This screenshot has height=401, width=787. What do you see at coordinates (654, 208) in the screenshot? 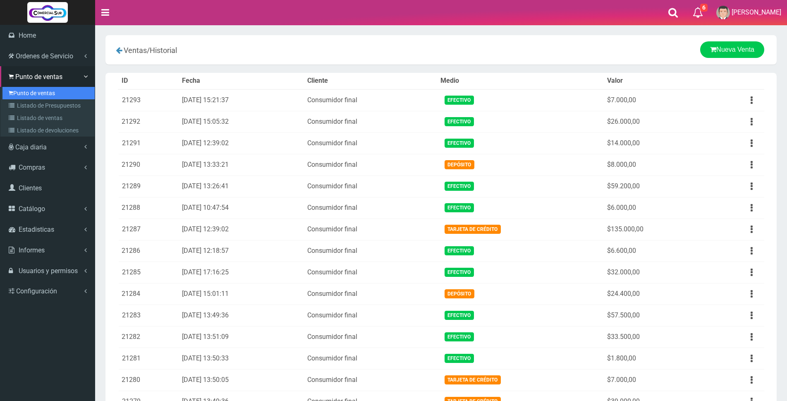
I see `td: $6.000,00` at bounding box center [654, 208].